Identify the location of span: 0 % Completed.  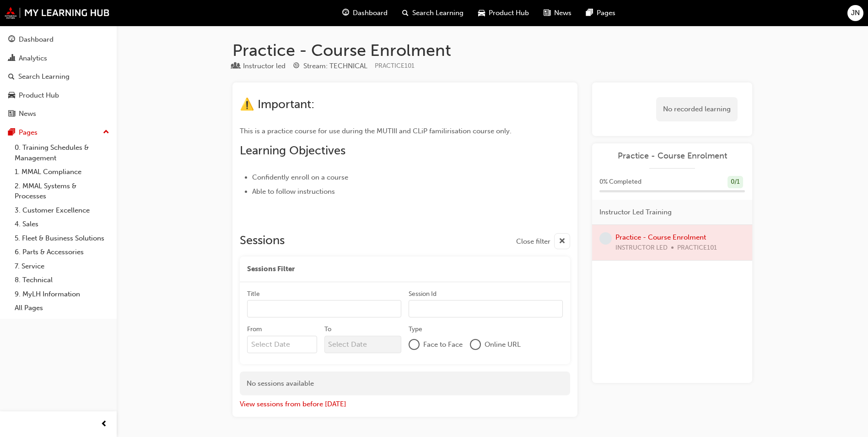
(620, 182).